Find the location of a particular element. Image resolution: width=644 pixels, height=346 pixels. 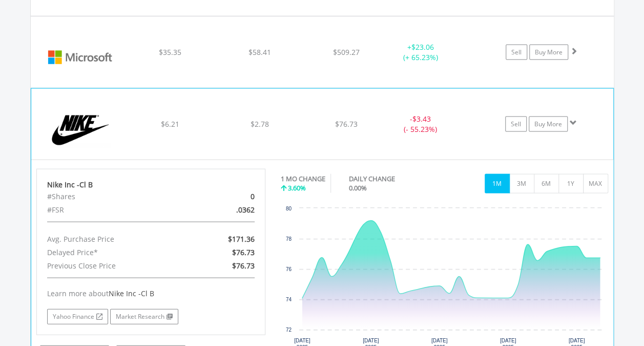

button: MAX is located at coordinates (596, 183).